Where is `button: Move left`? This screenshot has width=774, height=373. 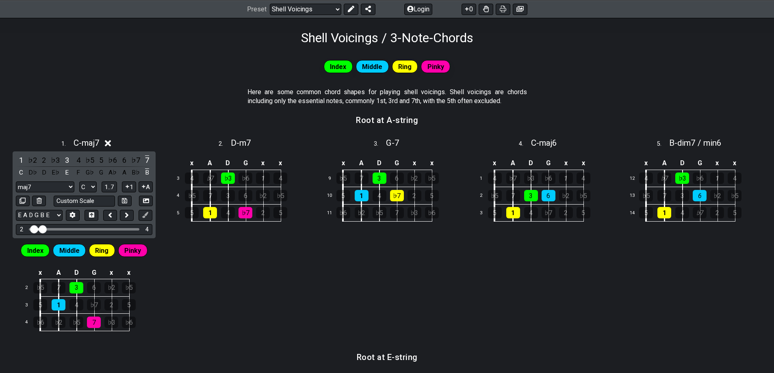 button: Move left is located at coordinates (110, 215).